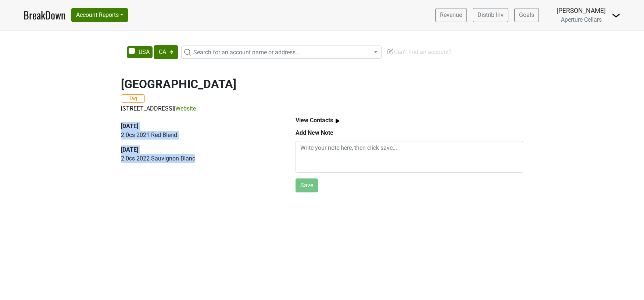 The image size is (644, 300). What do you see at coordinates (45, 15) in the screenshot?
I see `a: BreakDown` at bounding box center [45, 15].